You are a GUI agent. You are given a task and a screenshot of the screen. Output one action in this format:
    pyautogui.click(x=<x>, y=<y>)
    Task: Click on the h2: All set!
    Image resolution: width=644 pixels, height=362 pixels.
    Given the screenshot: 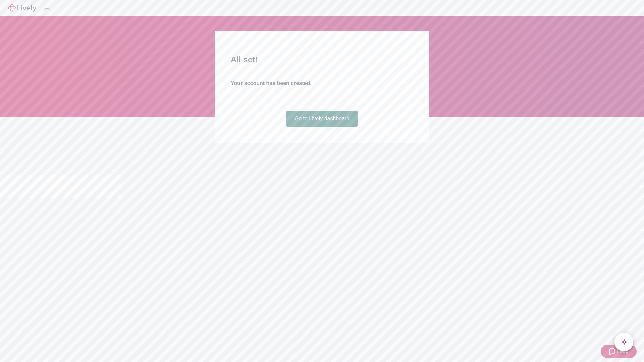 What is the action you would take?
    pyautogui.click(x=322, y=60)
    